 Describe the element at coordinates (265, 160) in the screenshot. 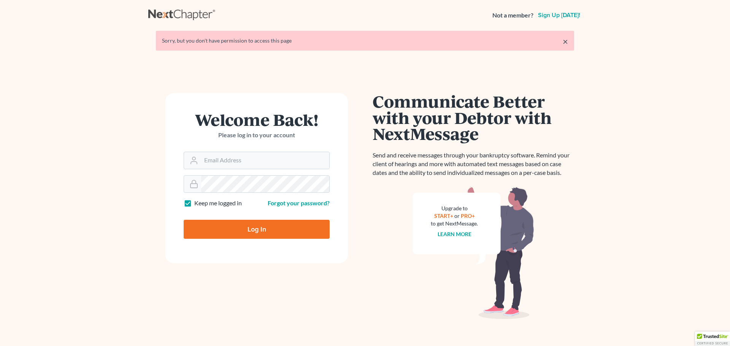

I see `input: Email Address` at that location.